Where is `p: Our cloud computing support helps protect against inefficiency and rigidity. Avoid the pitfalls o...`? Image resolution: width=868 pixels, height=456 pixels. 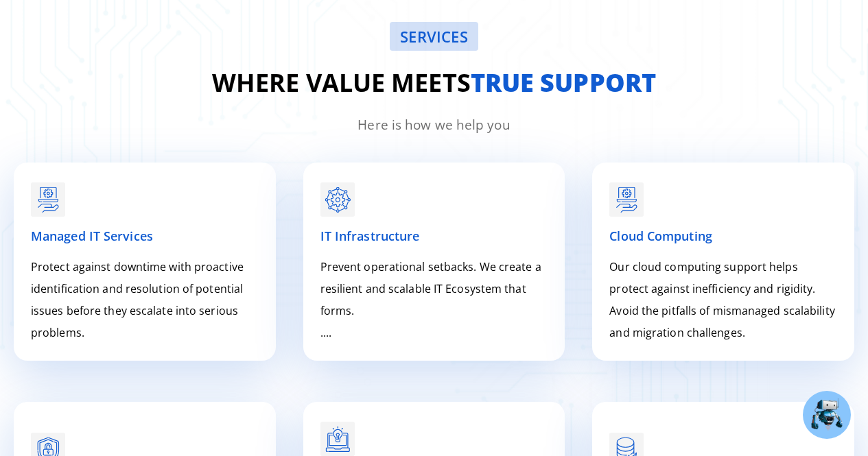
p: Our cloud computing support helps protect against inefficiency and rigidity. Avoid the pitfalls o... is located at coordinates (723, 300).